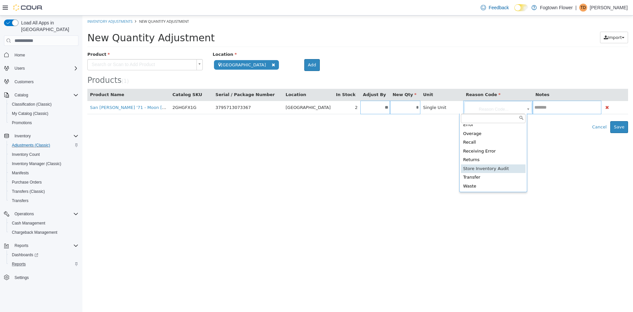  I want to click on a: Home, so click(20, 55).